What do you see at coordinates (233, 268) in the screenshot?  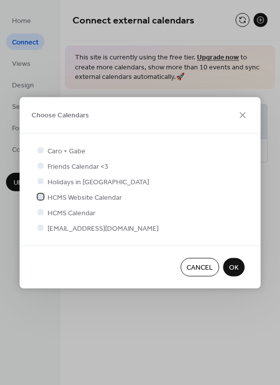 I see `span: OK` at bounding box center [233, 268].